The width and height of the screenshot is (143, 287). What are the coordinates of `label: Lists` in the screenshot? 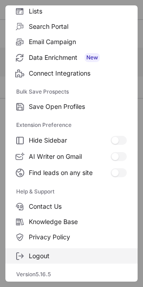 It's located at (71, 11).